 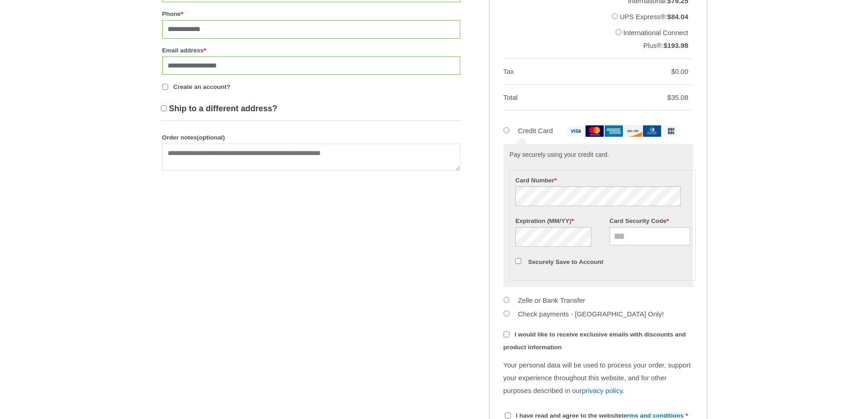 I want to click on label: Card Number, so click(x=603, y=180).